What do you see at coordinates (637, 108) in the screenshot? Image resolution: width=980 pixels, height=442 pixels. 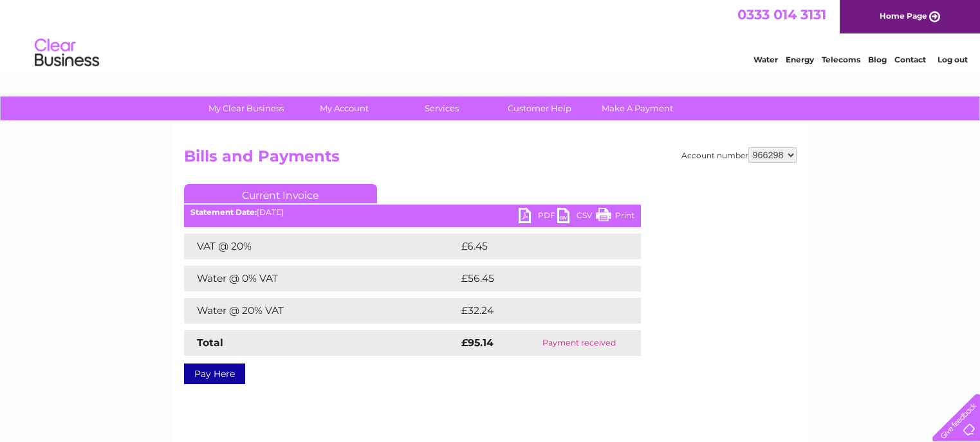 I see `a: Make A Payment` at bounding box center [637, 108].